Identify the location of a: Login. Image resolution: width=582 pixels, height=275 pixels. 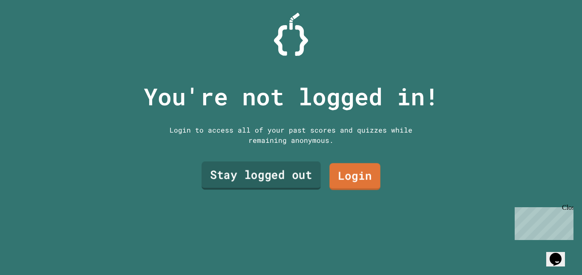
(354, 176).